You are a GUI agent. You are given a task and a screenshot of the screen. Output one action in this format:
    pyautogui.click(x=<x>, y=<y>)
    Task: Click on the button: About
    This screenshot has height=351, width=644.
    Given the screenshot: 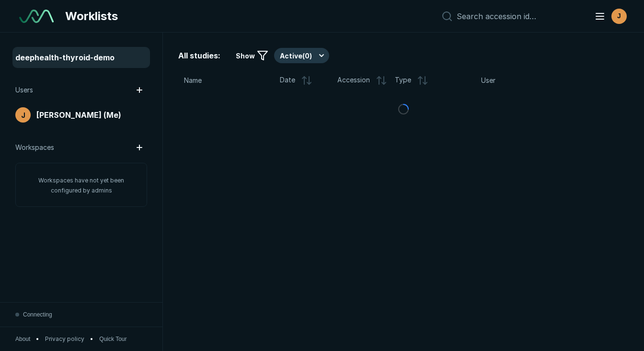 What is the action you would take?
    pyautogui.click(x=22, y=339)
    